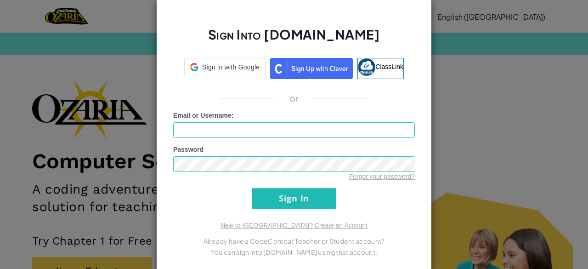  I want to click on div: Sign in with Google, so click(225, 67).